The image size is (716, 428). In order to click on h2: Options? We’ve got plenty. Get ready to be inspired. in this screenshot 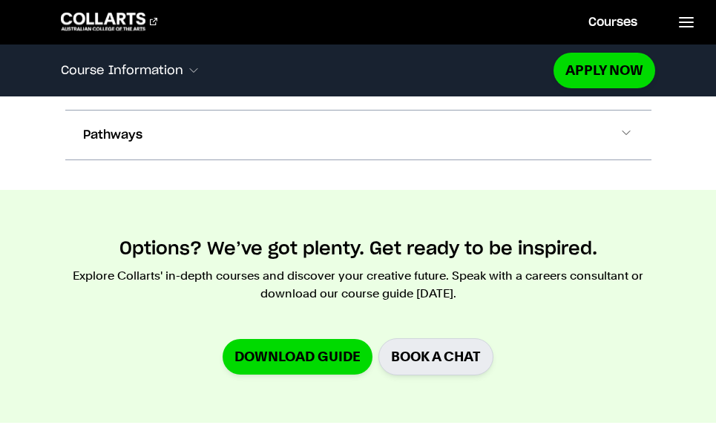, I will do `click(358, 249)`.